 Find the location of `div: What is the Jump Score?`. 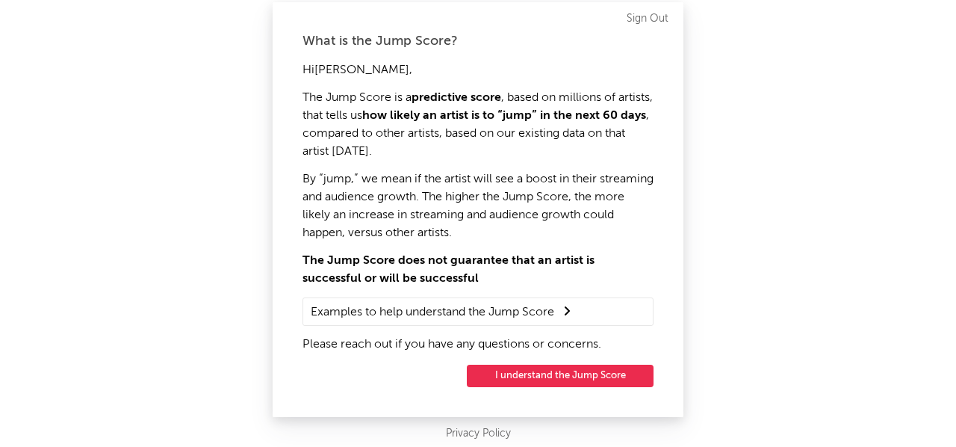

div: What is the Jump Score? is located at coordinates (478, 41).